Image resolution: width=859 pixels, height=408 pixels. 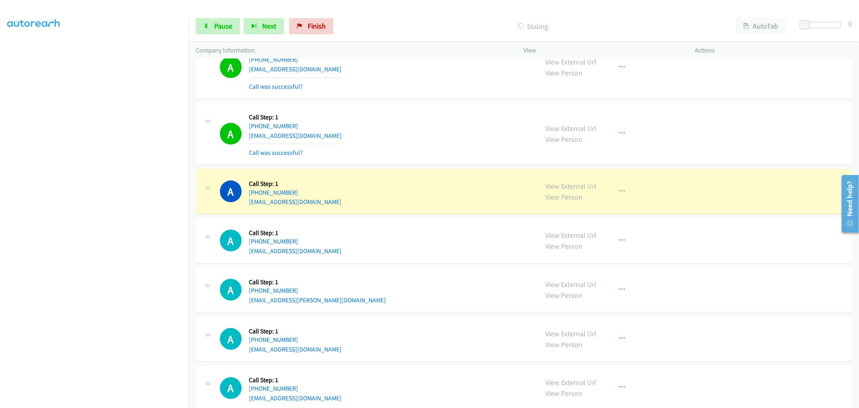 I want to click on p: Company Information, so click(x=352, y=50).